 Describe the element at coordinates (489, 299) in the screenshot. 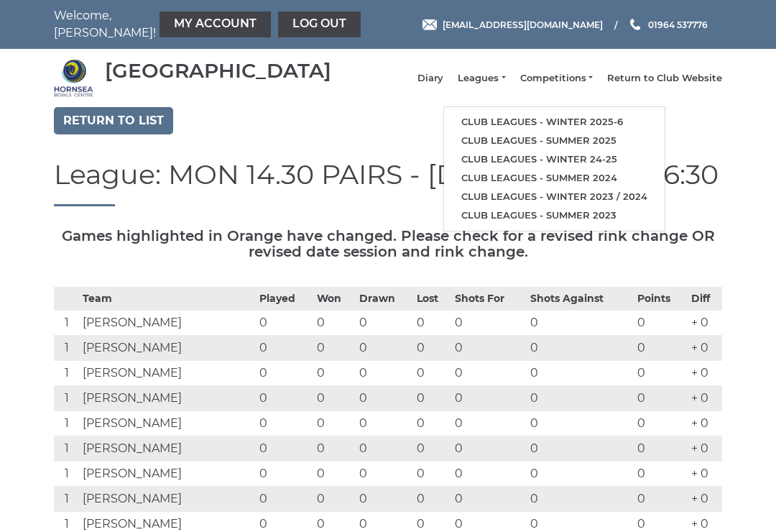

I see `th: Shots For` at that location.